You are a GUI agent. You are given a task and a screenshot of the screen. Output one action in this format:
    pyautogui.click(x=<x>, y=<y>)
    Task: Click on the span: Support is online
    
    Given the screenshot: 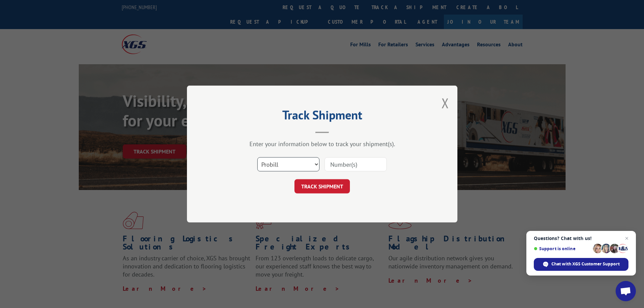 What is the action you would take?
    pyautogui.click(x=562, y=249)
    